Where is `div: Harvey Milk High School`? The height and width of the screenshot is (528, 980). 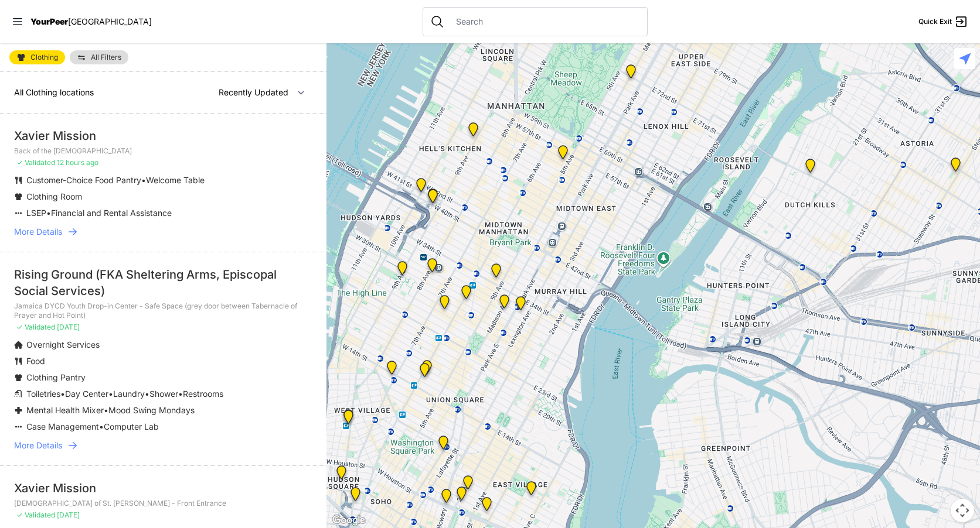 div: Harvey Milk High School is located at coordinates (444, 445).